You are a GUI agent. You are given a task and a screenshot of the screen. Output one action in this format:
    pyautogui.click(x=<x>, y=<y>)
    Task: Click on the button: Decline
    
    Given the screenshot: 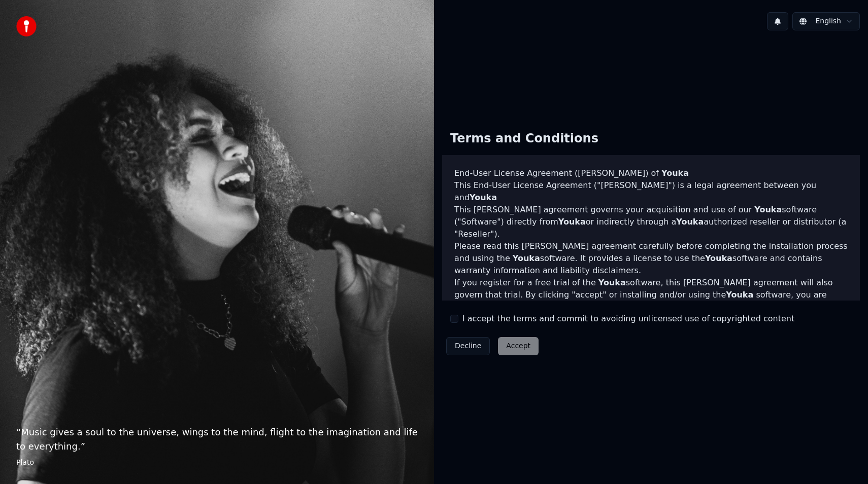 What is the action you would take?
    pyautogui.click(x=468, y=346)
    